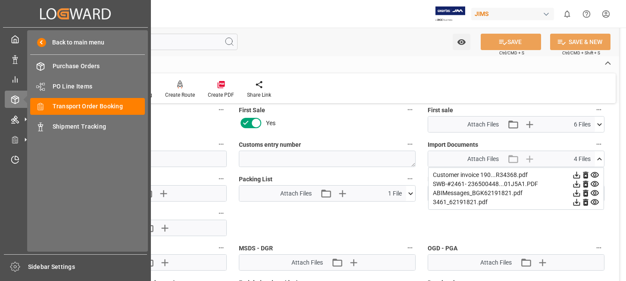 Image resolution: width=626 pixels, height=281 pixels. I want to click on a: My Reports, so click(75, 79).